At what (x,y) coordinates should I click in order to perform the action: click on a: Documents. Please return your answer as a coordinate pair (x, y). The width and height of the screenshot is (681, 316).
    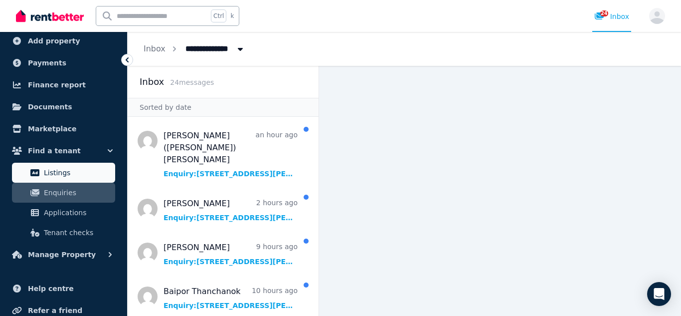
    Looking at the image, I should click on (63, 107).